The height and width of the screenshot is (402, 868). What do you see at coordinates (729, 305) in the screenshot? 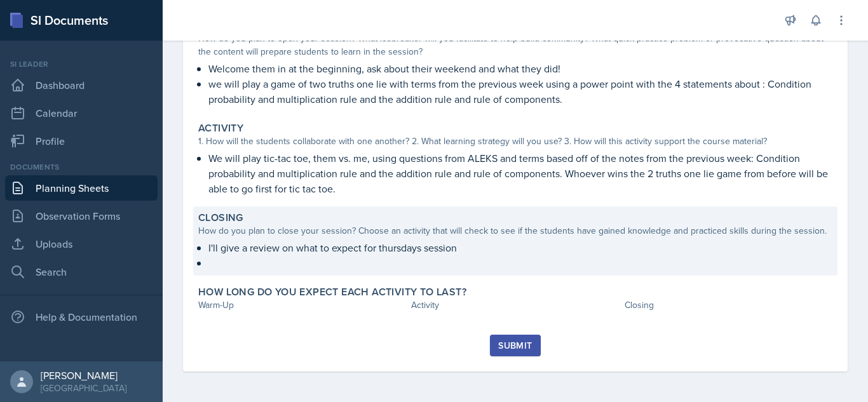
I see `div: Closing` at bounding box center [729, 305].